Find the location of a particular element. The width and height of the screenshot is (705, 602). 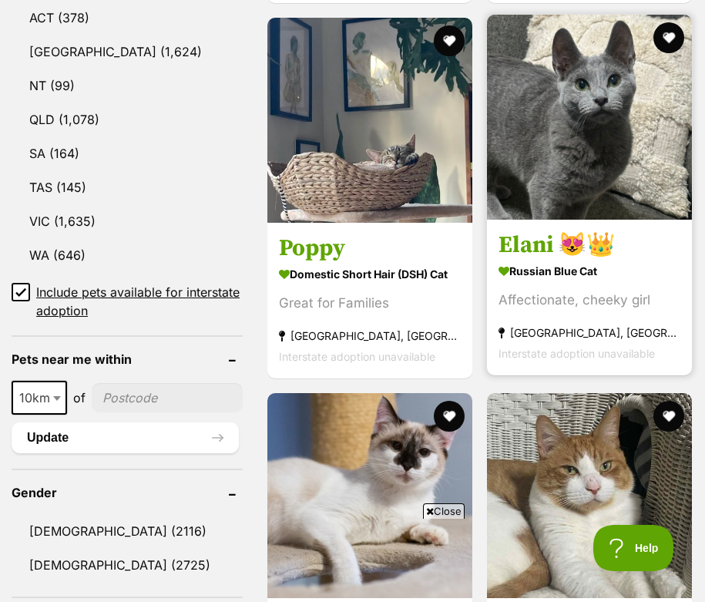

a: ACT (378) is located at coordinates (127, 18).